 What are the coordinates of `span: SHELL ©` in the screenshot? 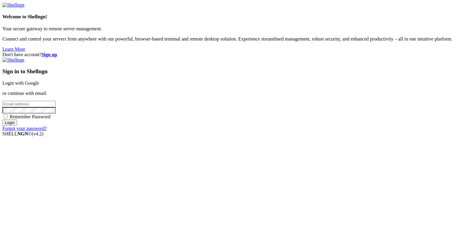 It's located at (23, 134).